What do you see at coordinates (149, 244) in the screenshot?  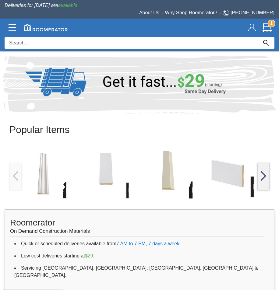 I see `span: 7 AM to 7 PM, 7 days a week.` at bounding box center [149, 244].